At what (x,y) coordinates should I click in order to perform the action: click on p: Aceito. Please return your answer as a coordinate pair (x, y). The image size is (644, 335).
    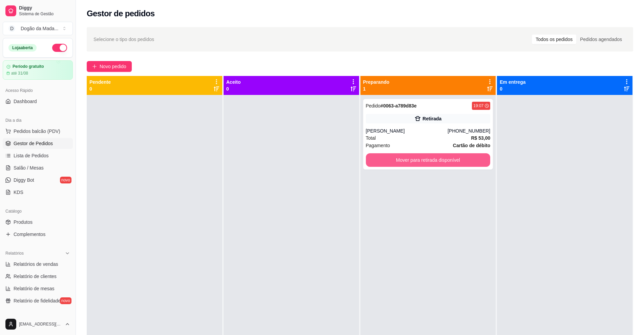
    Looking at the image, I should click on (233, 82).